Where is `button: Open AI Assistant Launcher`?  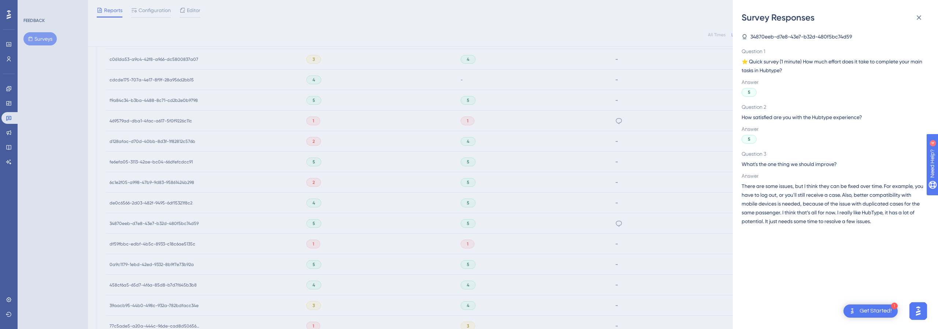 button: Open AI Assistant Launcher is located at coordinates (11, 11).